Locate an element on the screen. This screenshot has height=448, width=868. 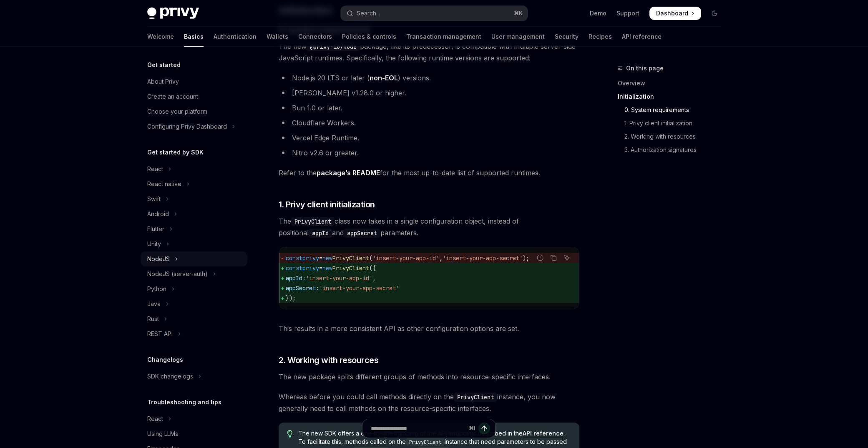
button: Toggle NodeJS (server-auth) section is located at coordinates (194, 274).